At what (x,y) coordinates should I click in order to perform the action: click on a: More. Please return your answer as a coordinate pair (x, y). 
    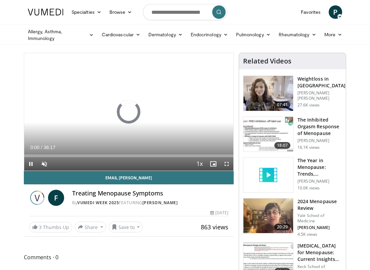
    Looking at the image, I should click on (333, 35).